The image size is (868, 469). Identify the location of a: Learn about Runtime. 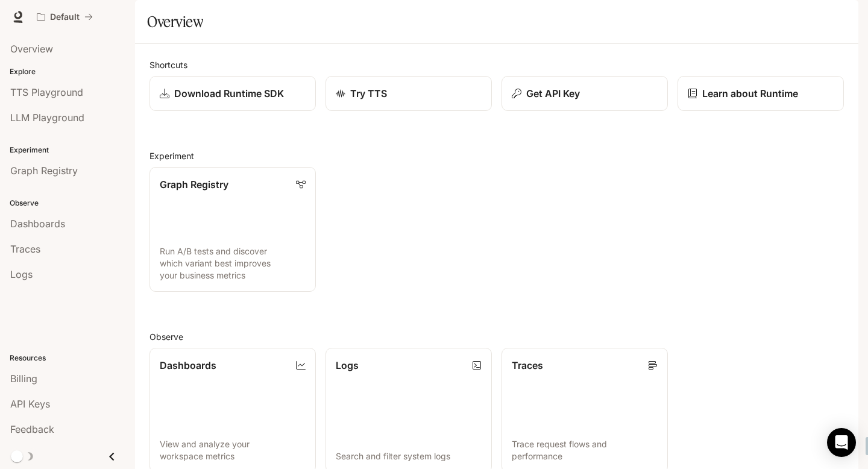
(761, 93).